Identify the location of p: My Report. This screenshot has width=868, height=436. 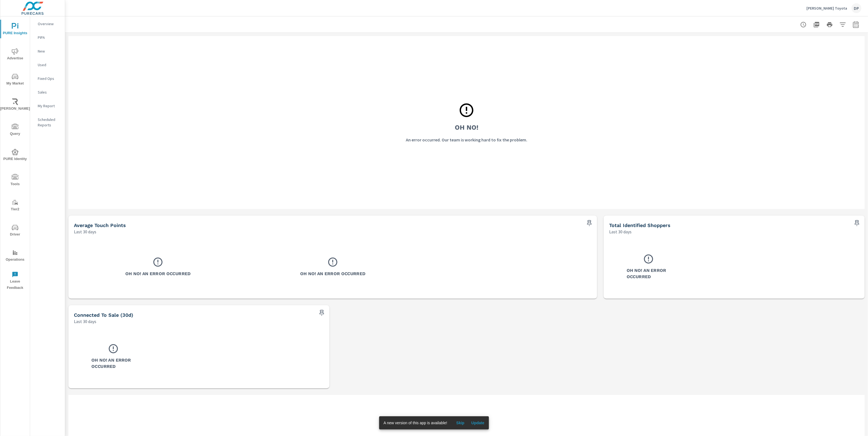
(49, 106).